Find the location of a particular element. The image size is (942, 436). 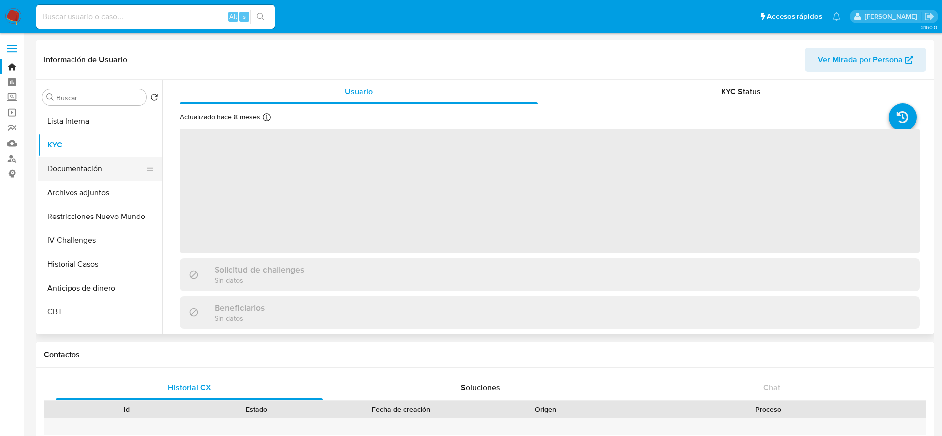

a: Salir is located at coordinates (929, 16).